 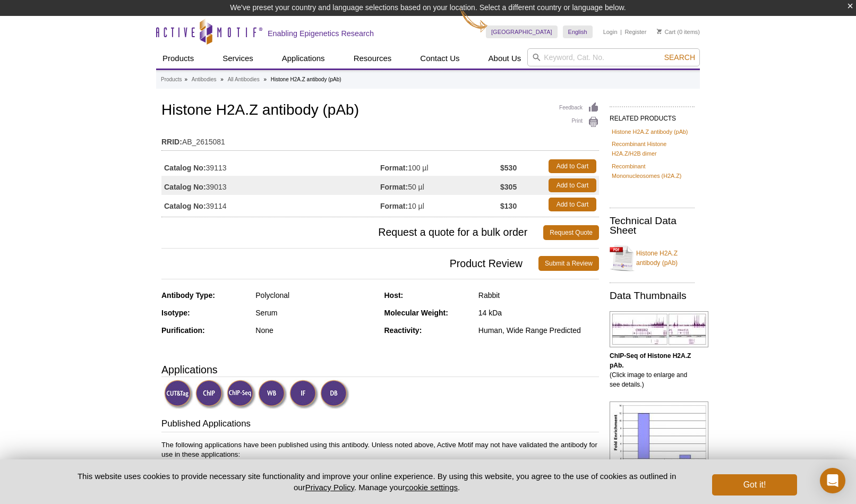 What do you see at coordinates (188, 296) in the screenshot?
I see `strong: Antibody Type:` at bounding box center [188, 296].